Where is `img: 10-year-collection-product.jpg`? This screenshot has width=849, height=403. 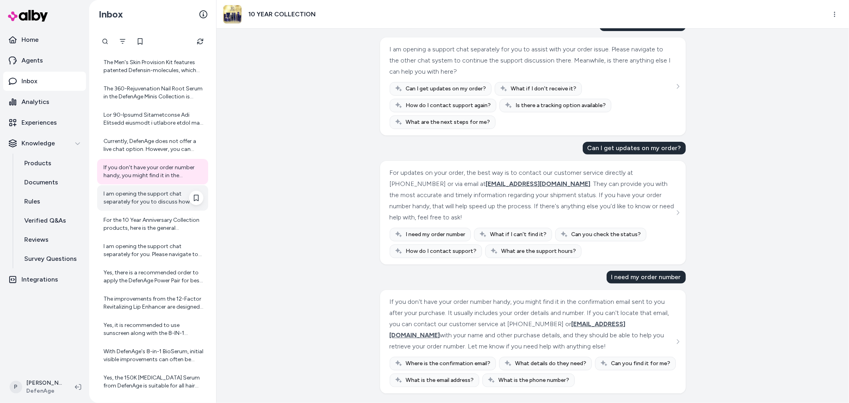 img: 10-year-collection-product.jpg is located at coordinates (232, 14).